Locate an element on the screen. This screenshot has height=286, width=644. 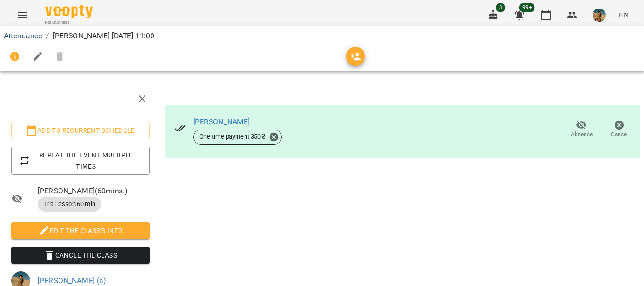
span: Cancel the class is located at coordinates (80, 256).